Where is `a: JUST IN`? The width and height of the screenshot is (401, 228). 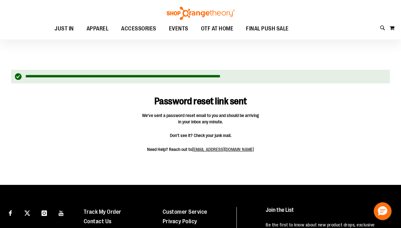
a: JUST IN is located at coordinates (64, 29).